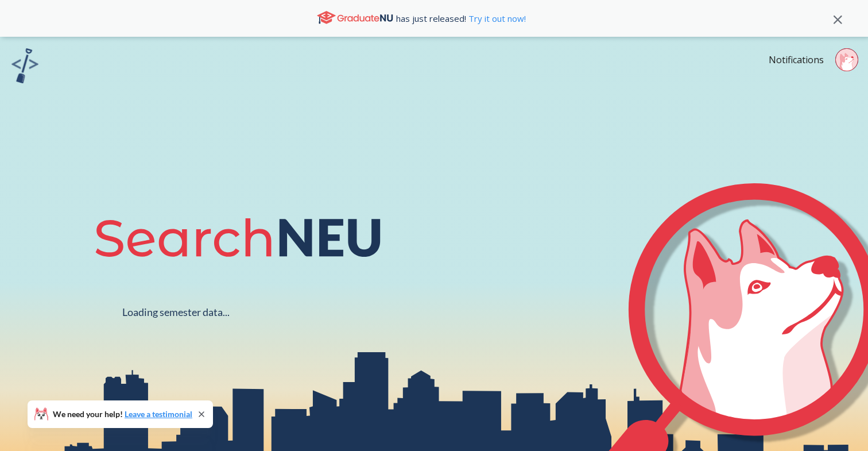  I want to click on a: Leave a testimonial, so click(158, 413).